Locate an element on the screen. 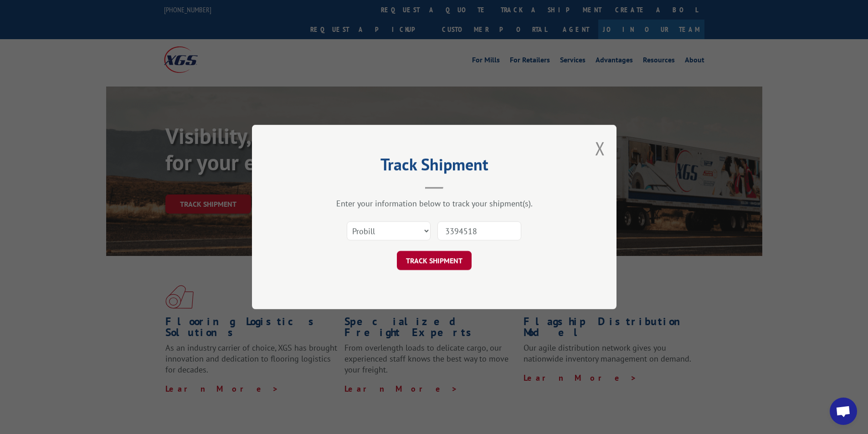 The width and height of the screenshot is (868, 434). h2: Track Shipment is located at coordinates (434, 166).